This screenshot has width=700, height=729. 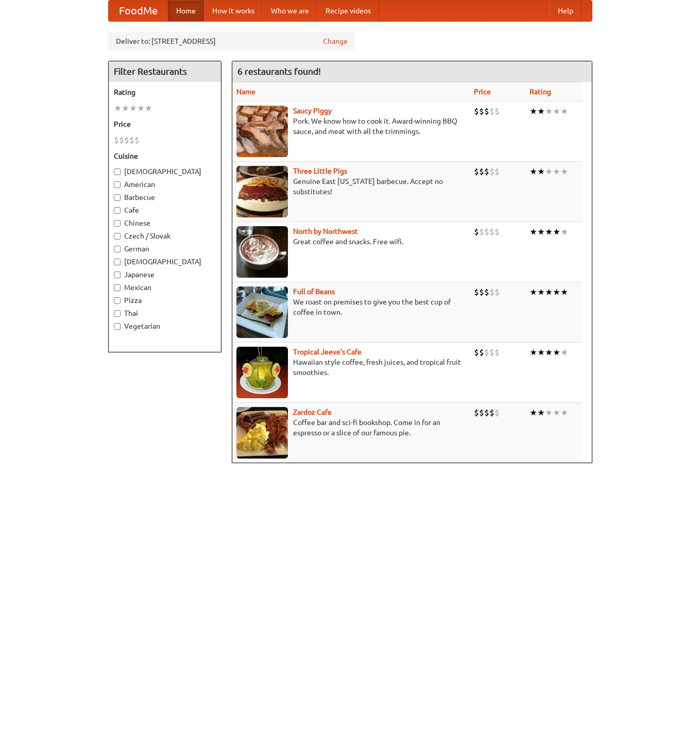 I want to click on b: Saucy Piggy, so click(x=312, y=111).